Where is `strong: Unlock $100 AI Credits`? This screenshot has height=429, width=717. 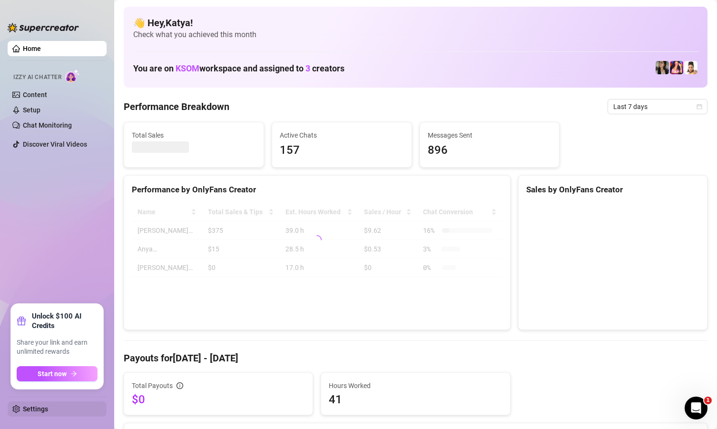 strong: Unlock $100 AI Credits is located at coordinates (65, 321).